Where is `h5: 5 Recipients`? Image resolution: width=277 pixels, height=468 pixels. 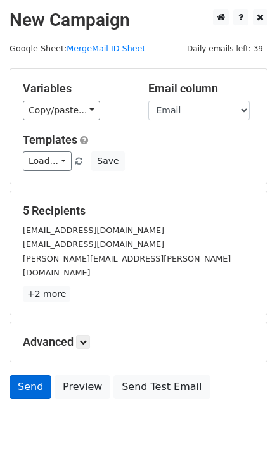
h5: 5 Recipients is located at coordinates (138, 211).